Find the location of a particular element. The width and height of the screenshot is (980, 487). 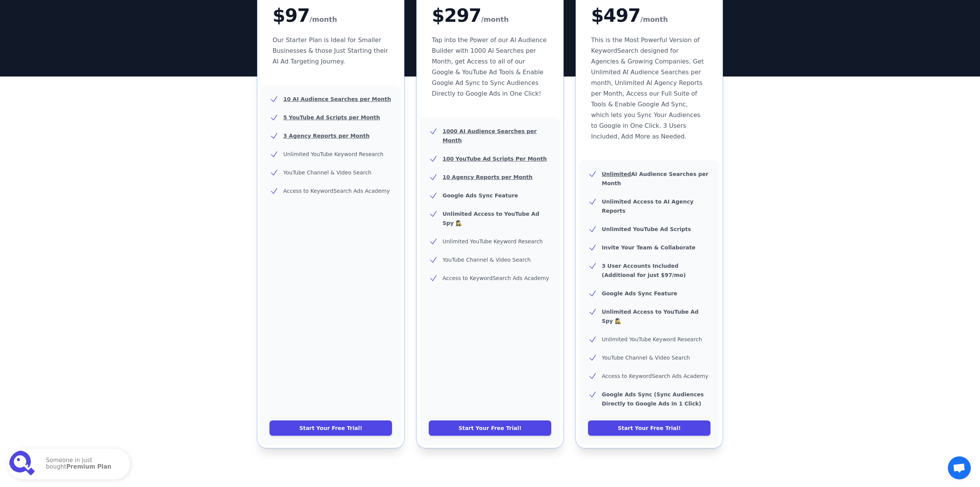

u: 3 Agency Reports per Month is located at coordinates (326, 136).